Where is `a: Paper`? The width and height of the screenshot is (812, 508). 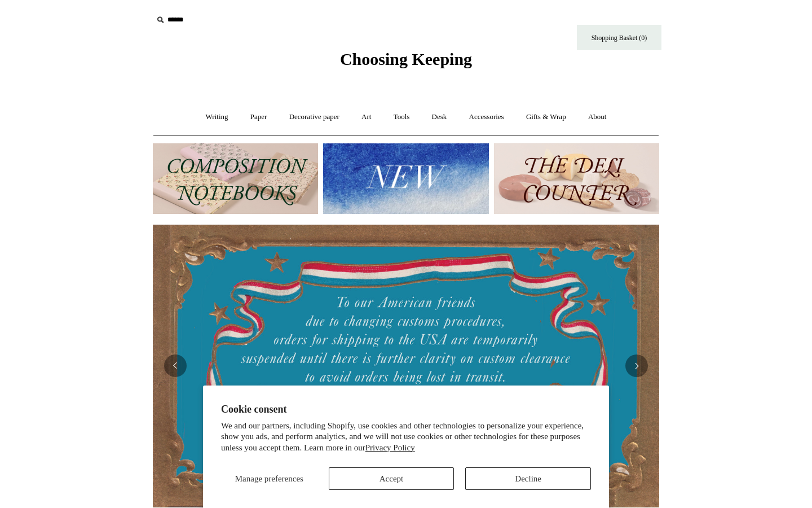 a: Paper is located at coordinates (259, 116).